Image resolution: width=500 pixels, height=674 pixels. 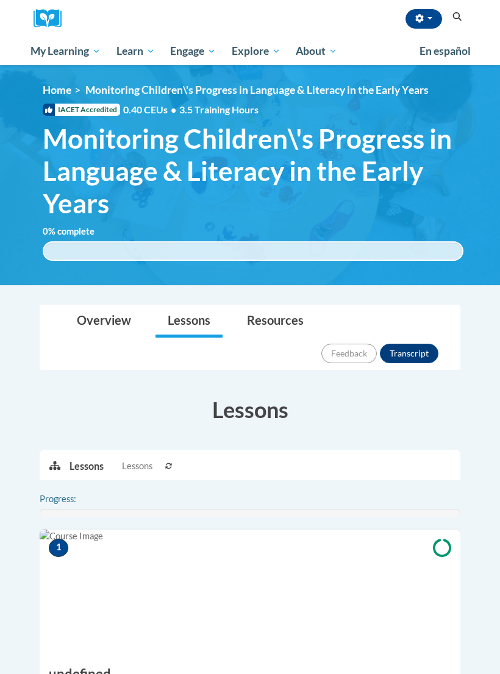 I want to click on span: 1, so click(x=59, y=548).